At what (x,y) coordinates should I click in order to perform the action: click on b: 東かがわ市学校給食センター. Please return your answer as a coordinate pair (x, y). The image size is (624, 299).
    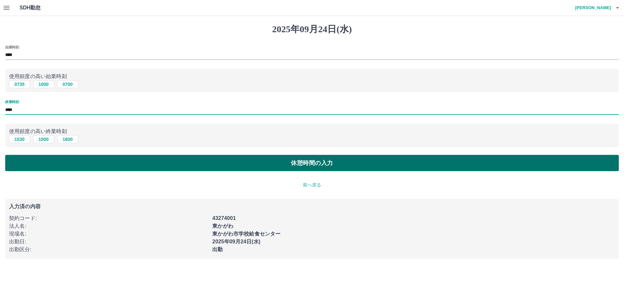
    Looking at the image, I should click on (246, 233).